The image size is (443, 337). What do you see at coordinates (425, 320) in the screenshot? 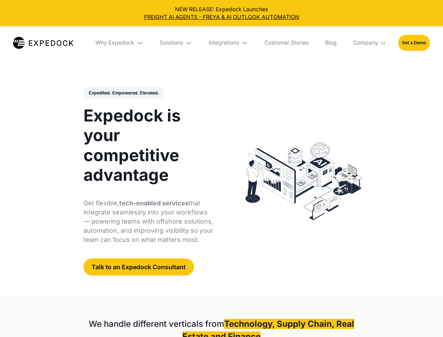
I see `div: Chat Widget` at bounding box center [425, 320].